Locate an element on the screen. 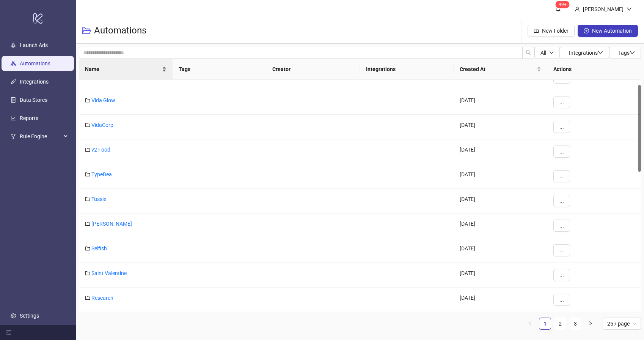  span: plus-circle is located at coordinates (586, 31).